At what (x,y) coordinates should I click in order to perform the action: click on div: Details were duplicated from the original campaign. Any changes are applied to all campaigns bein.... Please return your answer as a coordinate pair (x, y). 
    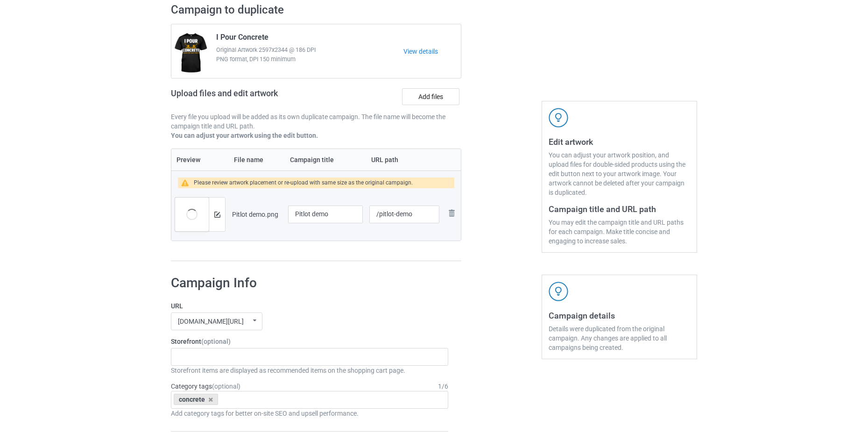
    Looking at the image, I should click on (619, 338).